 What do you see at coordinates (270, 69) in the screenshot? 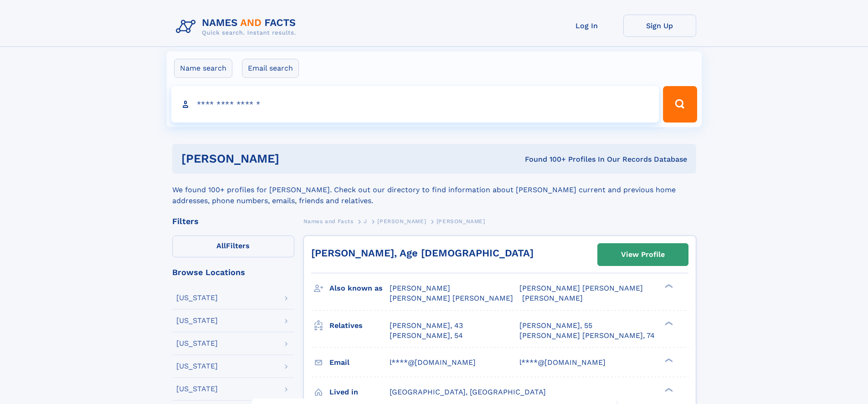
I see `label: Email search` at bounding box center [270, 69].